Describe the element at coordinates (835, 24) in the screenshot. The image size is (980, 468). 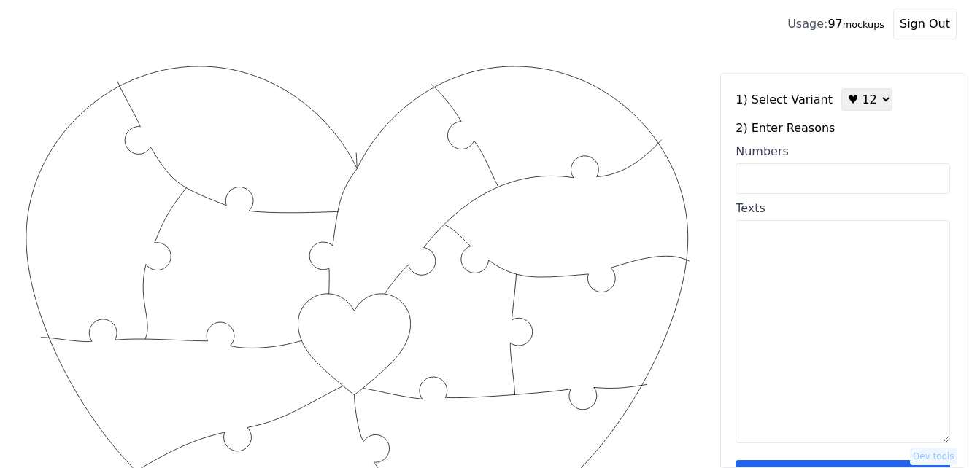
I see `div: 97` at that location.